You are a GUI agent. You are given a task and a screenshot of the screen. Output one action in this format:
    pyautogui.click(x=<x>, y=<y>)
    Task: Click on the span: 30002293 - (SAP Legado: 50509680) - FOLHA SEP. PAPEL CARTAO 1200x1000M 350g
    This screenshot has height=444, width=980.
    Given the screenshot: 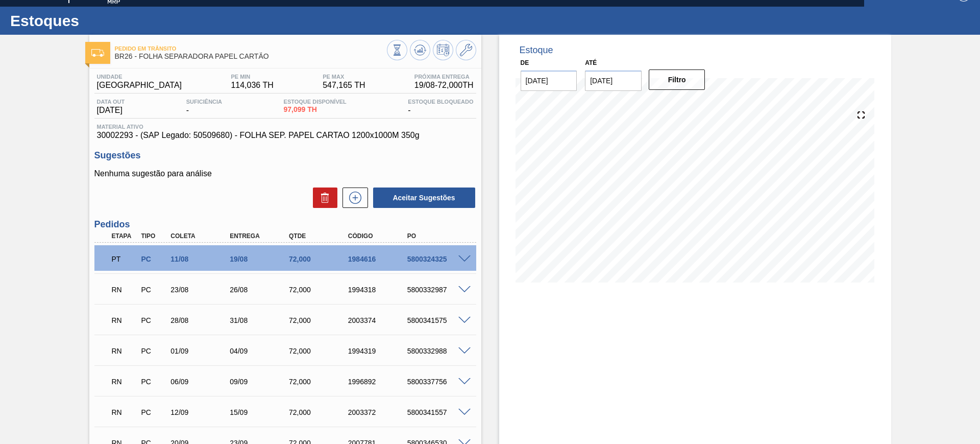 What is the action you would take?
    pyautogui.click(x=285, y=135)
    